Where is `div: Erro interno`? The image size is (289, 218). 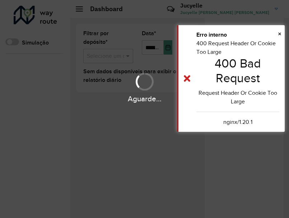 div: Erro interno is located at coordinates (238, 35).